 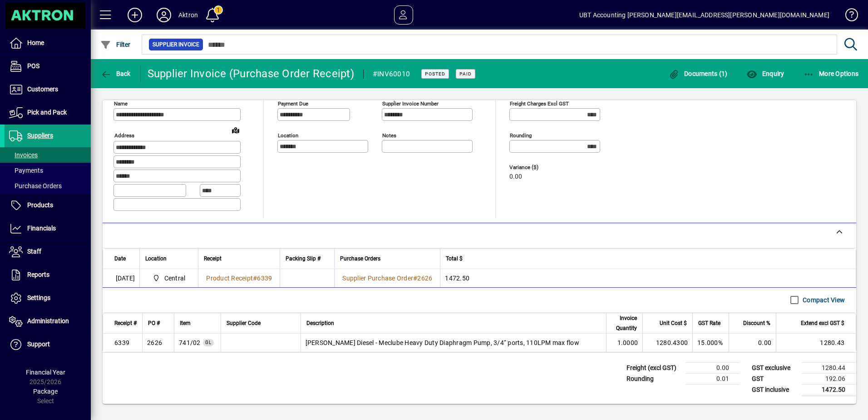 I want to click on span: Settings, so click(x=38, y=297).